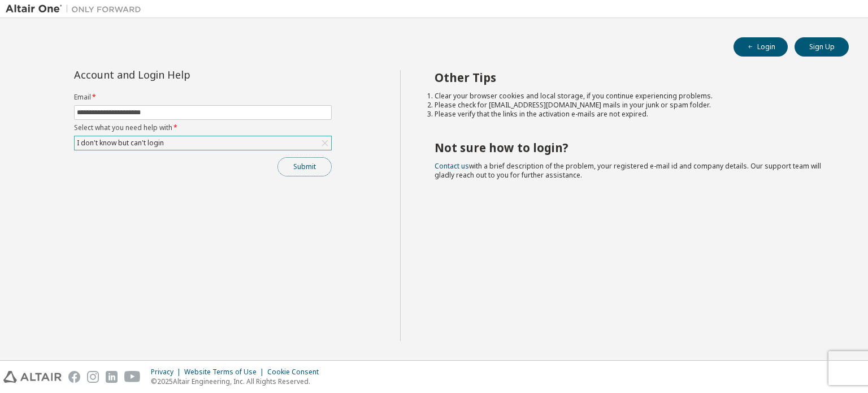 This screenshot has width=868, height=393. Describe the element at coordinates (760, 47) in the screenshot. I see `button: Login` at that location.